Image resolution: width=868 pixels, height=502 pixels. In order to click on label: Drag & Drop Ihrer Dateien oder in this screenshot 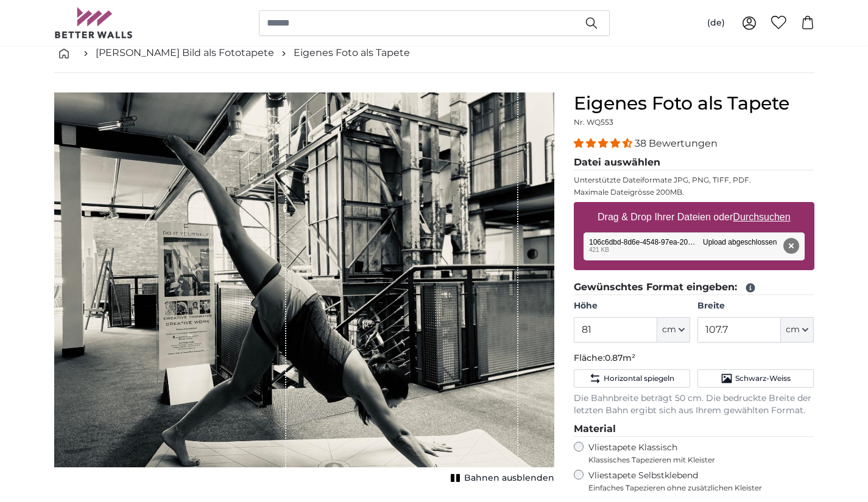, I will do `click(694, 217)`.